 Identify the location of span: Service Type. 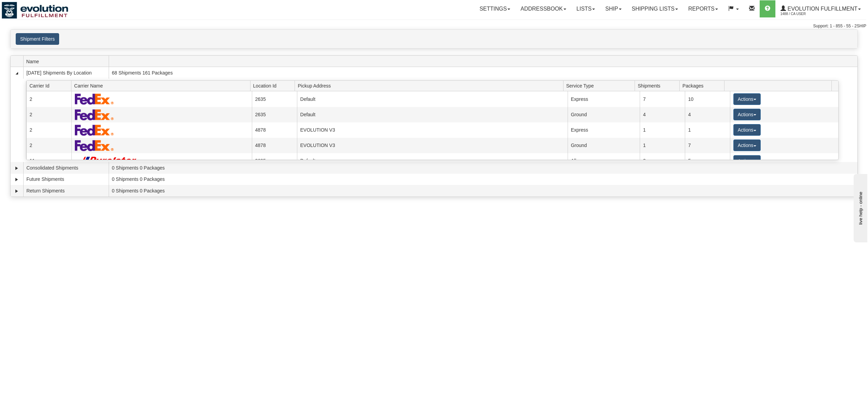
(600, 86).